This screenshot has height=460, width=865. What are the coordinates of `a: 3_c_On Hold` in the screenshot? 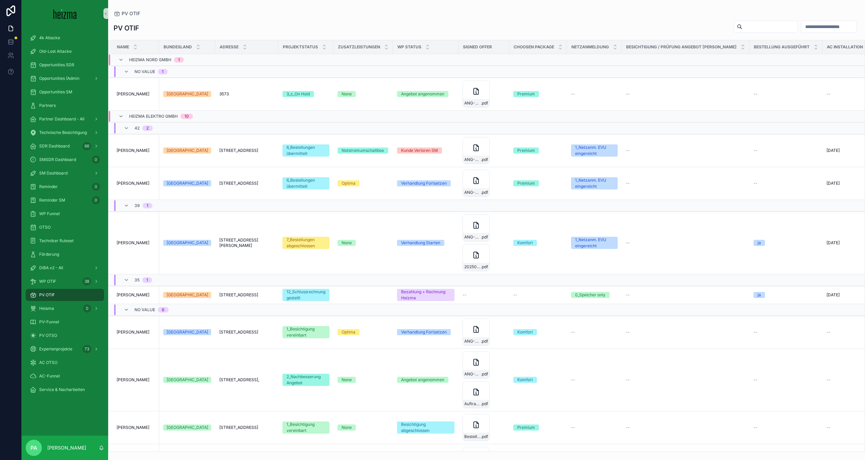 It's located at (306, 94).